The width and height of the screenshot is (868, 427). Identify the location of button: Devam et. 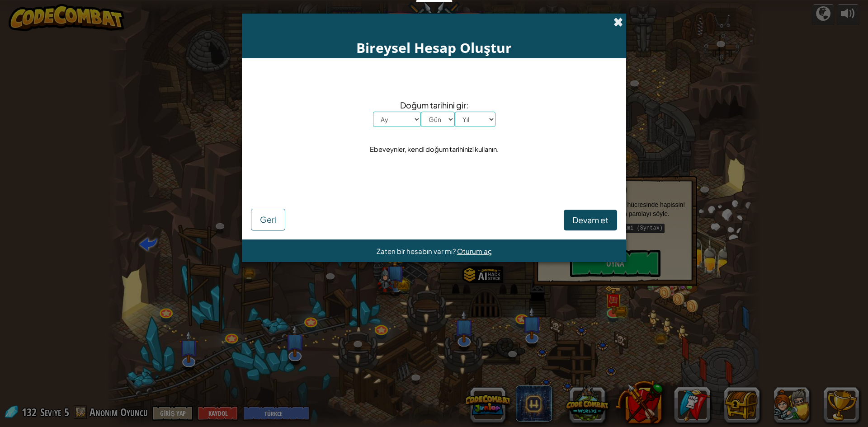
(590, 220).